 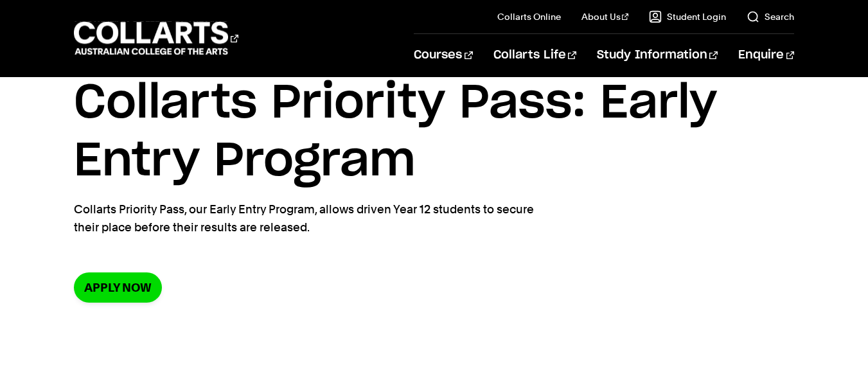 What do you see at coordinates (308, 218) in the screenshot?
I see `p: Collarts Priority Pass, our Early Entry Program, allows driven Year 12 students to secure their p...` at bounding box center [308, 218].